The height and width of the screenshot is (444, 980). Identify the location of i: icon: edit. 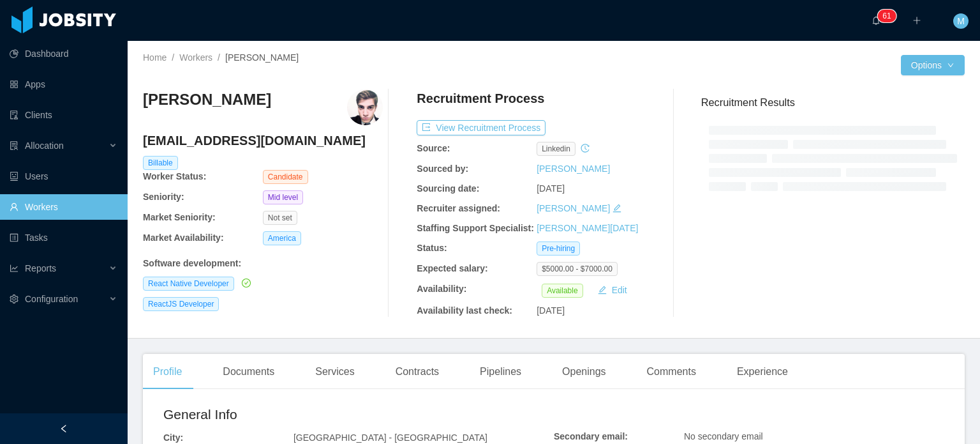
(617, 208).